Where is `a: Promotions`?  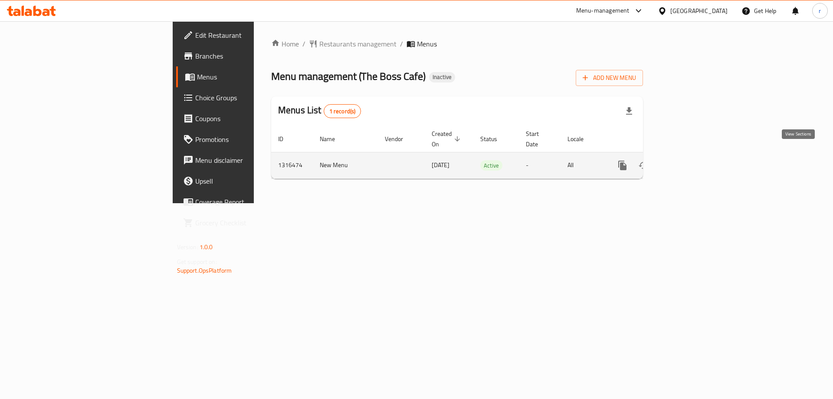 a: Promotions is located at coordinates (244, 139).